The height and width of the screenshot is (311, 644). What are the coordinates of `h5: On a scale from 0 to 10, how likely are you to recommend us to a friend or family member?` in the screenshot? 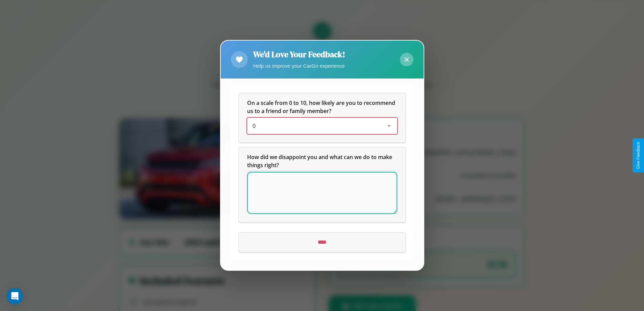 It's located at (322, 107).